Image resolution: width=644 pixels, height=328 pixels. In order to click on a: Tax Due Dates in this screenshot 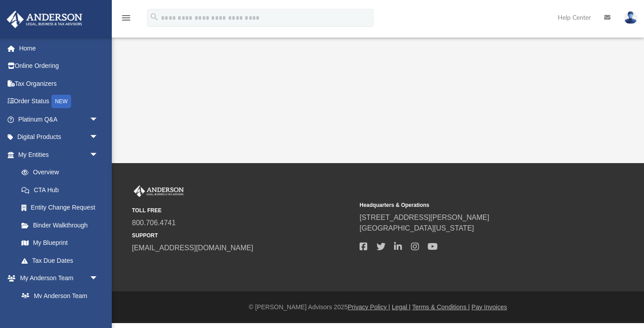, I will do `click(62, 261)`.